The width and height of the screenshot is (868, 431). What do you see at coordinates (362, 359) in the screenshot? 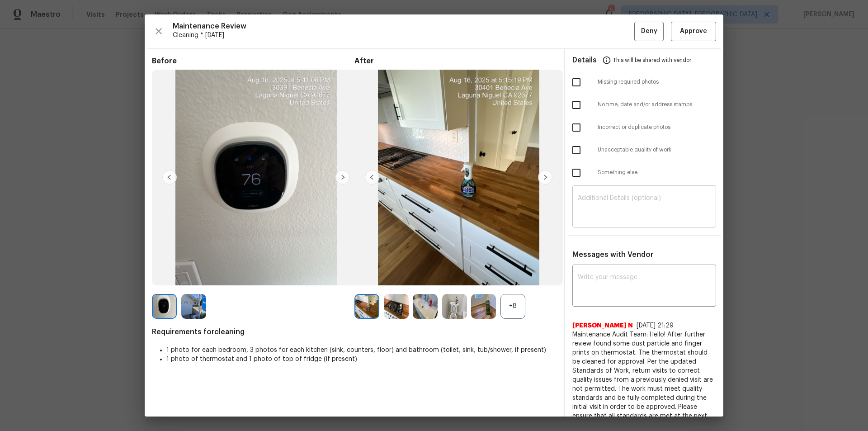
I see `li: 1 photo of thermostat and 1 photo of top of fridge (if present)` at bounding box center [362, 359].